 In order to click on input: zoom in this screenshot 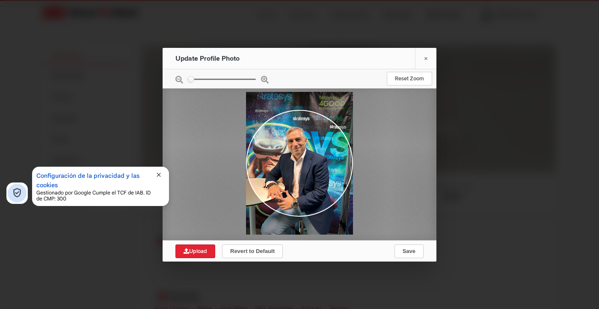, I will do `click(221, 79)`.